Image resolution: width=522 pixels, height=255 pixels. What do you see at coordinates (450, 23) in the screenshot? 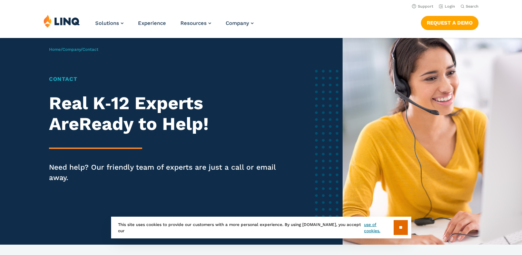
I see `a: Request a Demo` at bounding box center [450, 23].